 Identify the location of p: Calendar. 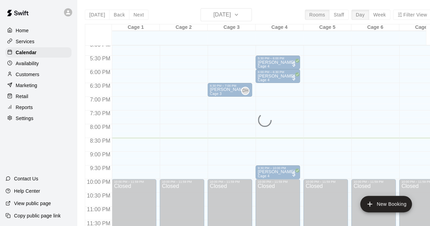
(26, 52).